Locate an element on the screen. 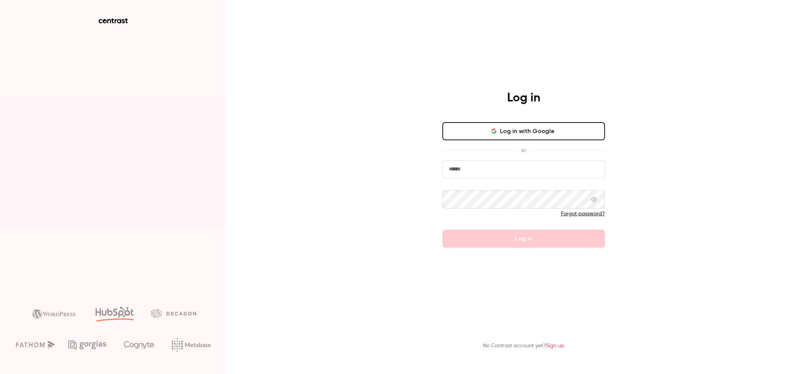 This screenshot has height=374, width=797. img: decagon is located at coordinates (174, 313).